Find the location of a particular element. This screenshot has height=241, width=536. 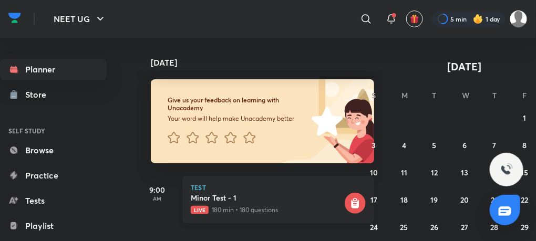

button: August 3, 2025 is located at coordinates (374, 145).